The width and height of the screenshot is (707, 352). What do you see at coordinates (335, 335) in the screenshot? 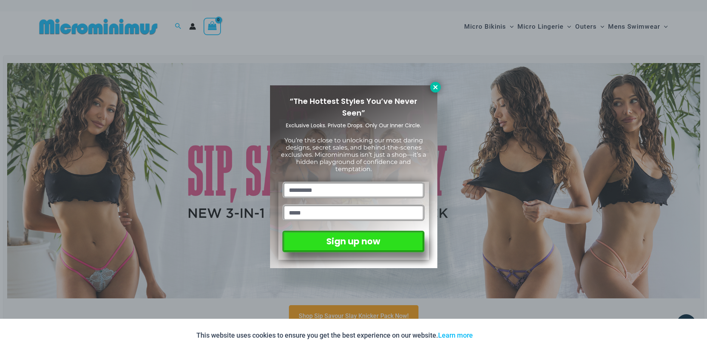
I see `p: This website uses cookies to ensure you get the best experience on our website.` at bounding box center [335, 335].